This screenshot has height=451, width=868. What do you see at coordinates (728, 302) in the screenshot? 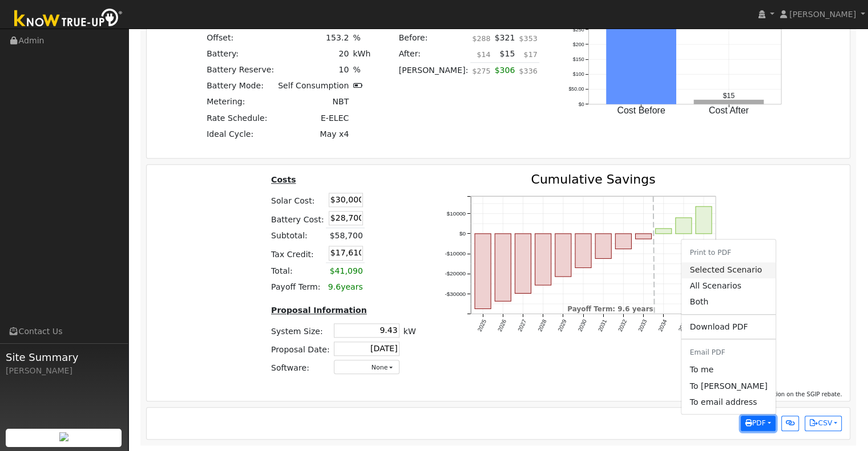
I see `a: Both` at bounding box center [728, 302].